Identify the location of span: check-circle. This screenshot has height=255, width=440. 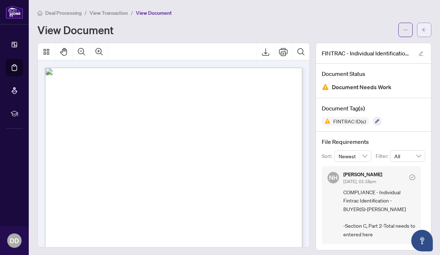
(412, 177).